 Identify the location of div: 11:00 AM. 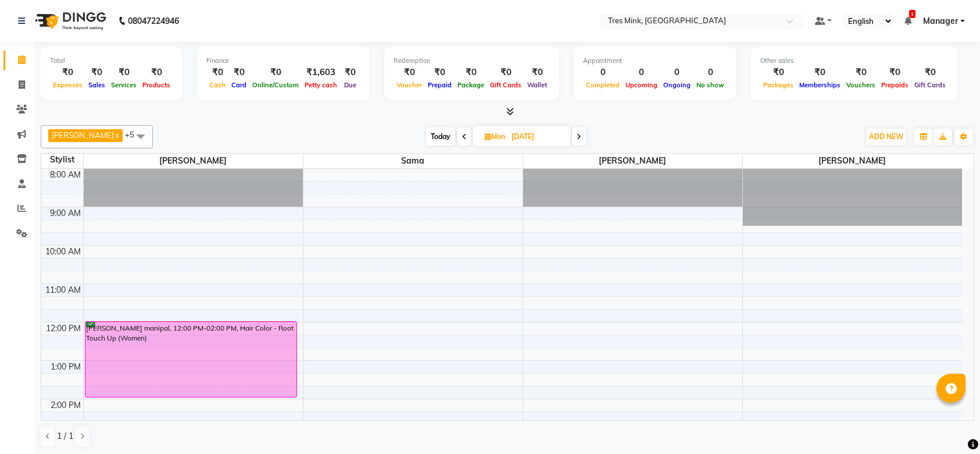
(63, 290).